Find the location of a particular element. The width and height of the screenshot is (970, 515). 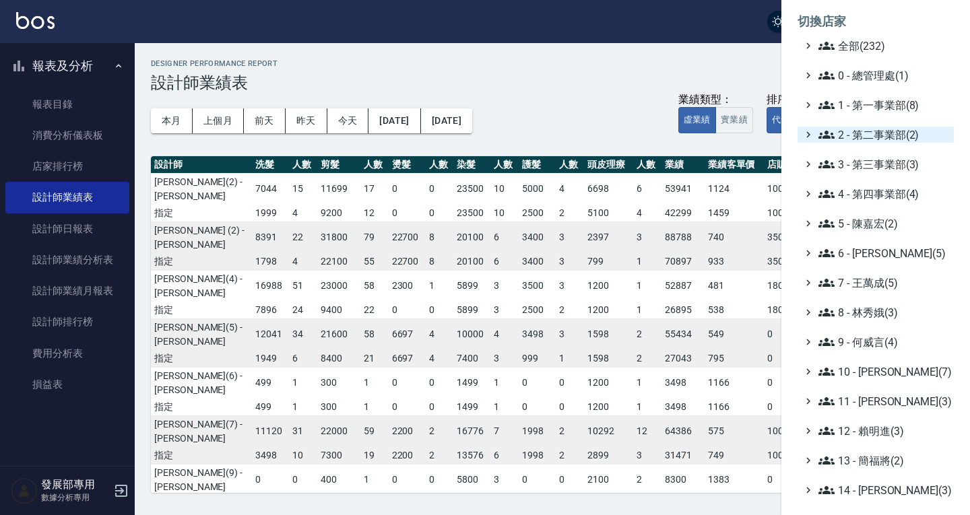

span: 4 - 第四事業部(4) is located at coordinates (883, 194).